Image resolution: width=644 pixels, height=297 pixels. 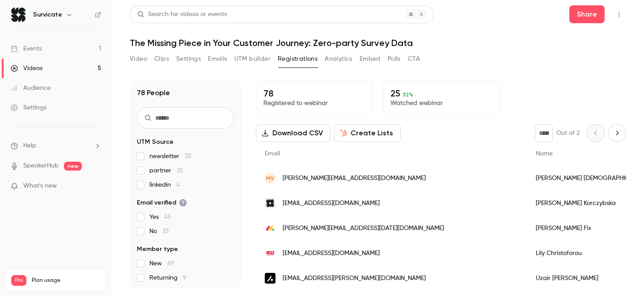 What do you see at coordinates (168, 278) in the screenshot?
I see `span: Returning` at bounding box center [168, 278].